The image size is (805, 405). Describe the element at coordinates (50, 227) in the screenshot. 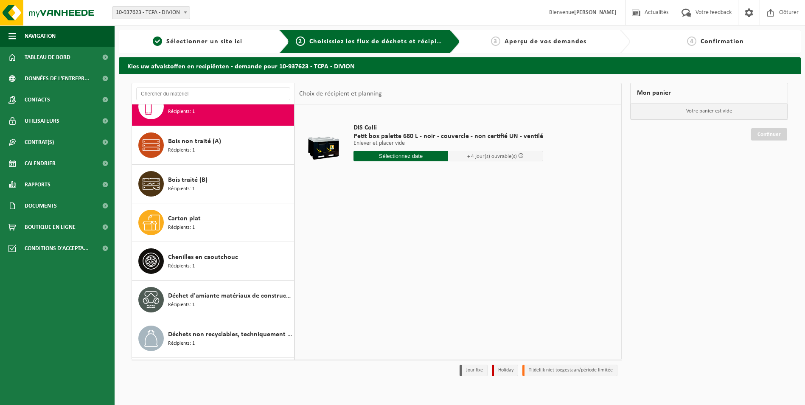

I see `span: Boutique en ligne` at that location.